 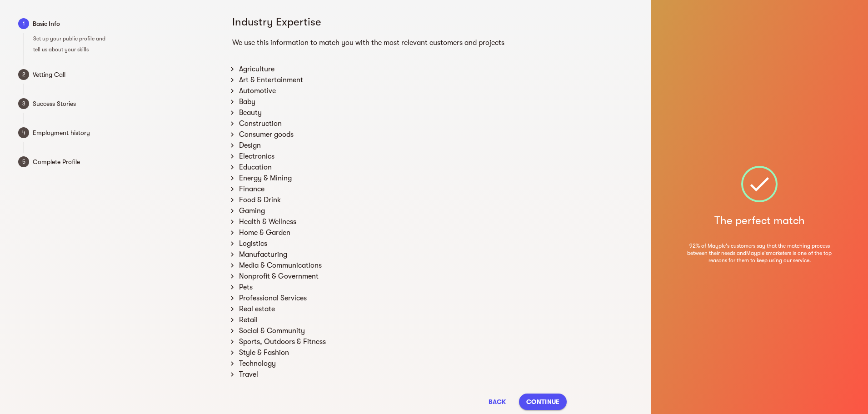 I want to click on div: Retail, so click(x=402, y=320).